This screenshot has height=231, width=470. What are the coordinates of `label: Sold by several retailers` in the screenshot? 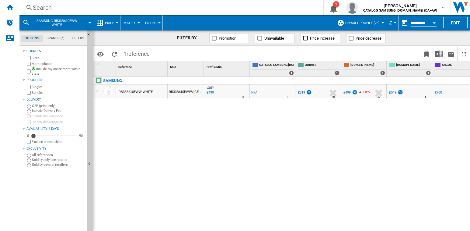 It's located at (58, 164).